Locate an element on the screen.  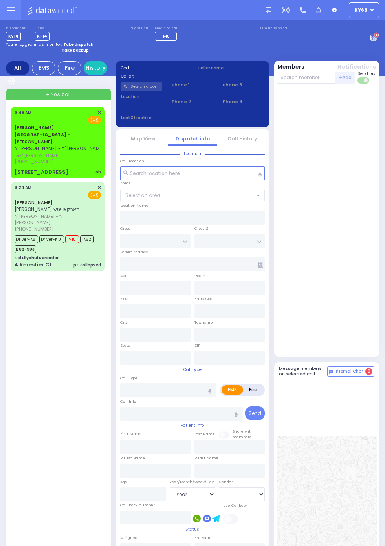
span: Phone 4 is located at coordinates (243, 102).